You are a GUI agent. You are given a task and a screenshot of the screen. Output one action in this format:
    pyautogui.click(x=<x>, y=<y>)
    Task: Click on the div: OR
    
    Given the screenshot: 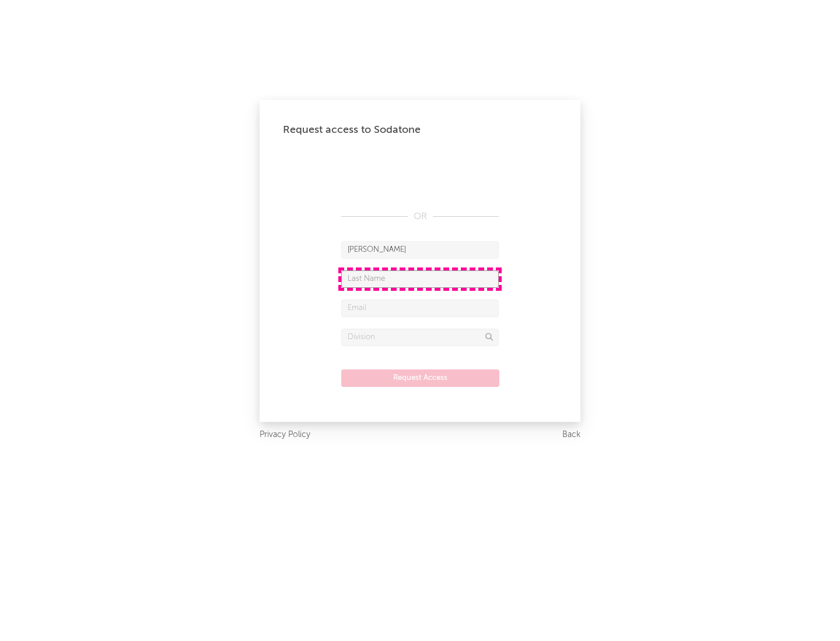 What is the action you would take?
    pyautogui.click(x=420, y=217)
    